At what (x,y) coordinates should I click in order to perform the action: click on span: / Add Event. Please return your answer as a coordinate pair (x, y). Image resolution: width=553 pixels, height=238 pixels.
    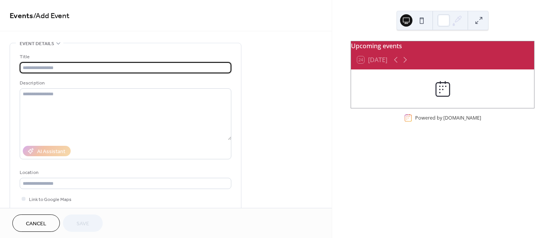
    Looking at the image, I should click on (51, 16).